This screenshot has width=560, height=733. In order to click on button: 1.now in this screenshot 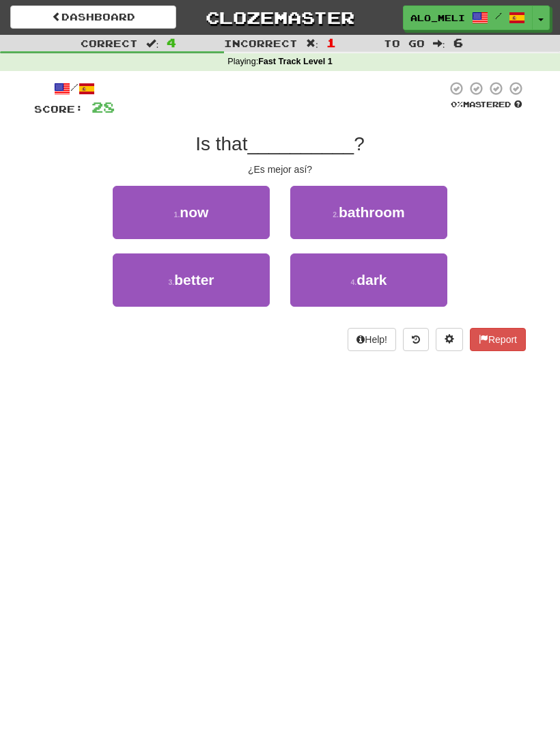, I will do `click(191, 212)`.